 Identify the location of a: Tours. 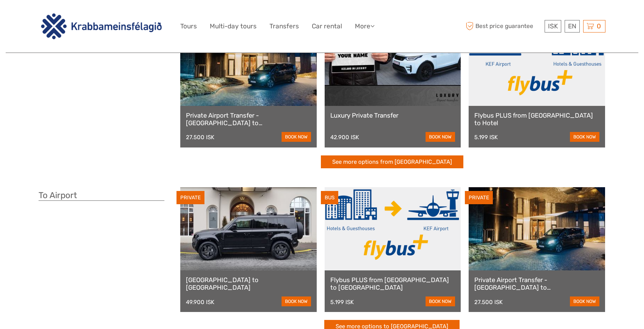
(188, 26).